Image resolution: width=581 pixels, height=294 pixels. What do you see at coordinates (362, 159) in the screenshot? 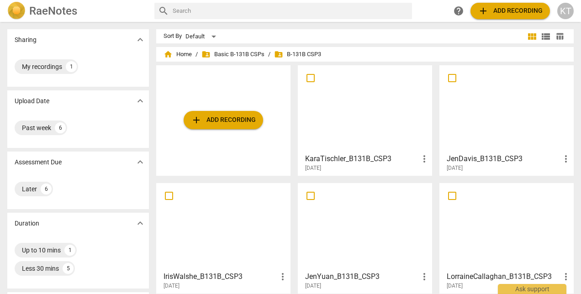
I see `h3: KaraTischler_B131B_CSP3` at bounding box center [362, 159].